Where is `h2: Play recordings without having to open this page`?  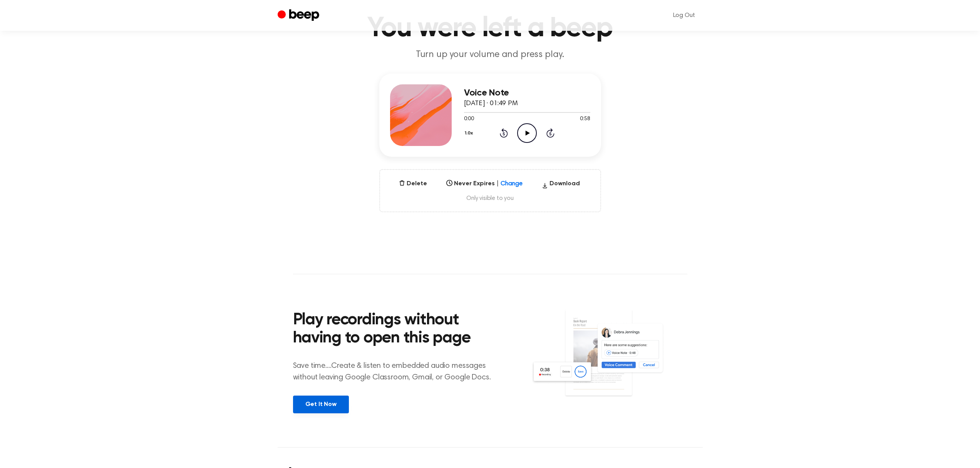
h2: Play recordings without having to open this page is located at coordinates (397, 329).